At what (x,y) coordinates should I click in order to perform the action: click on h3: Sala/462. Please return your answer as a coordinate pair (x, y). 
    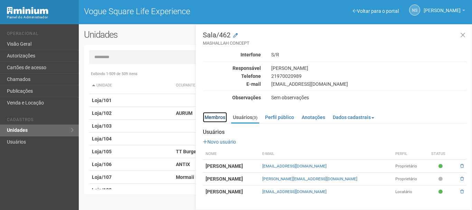
    Looking at the image, I should click on (334, 39).